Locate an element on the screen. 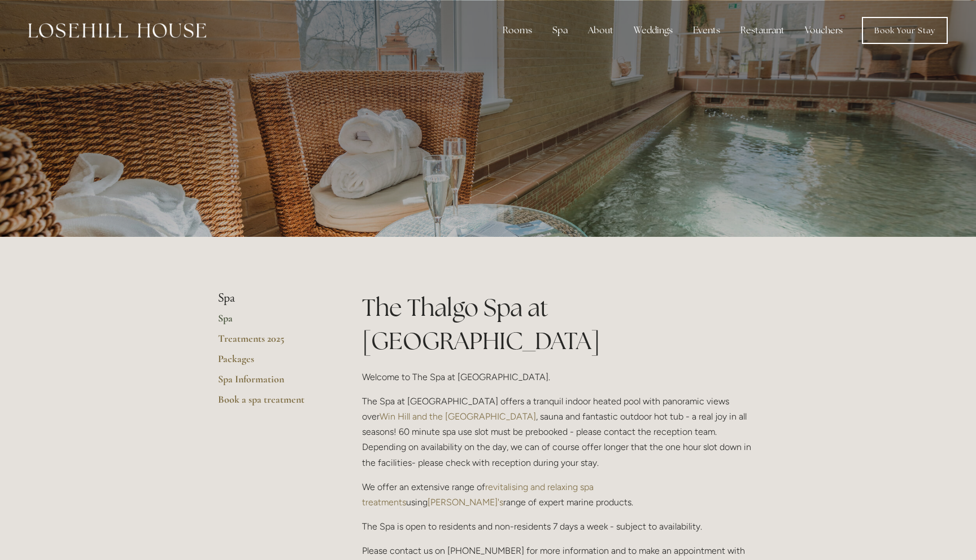 The height and width of the screenshot is (560, 976). p: The Spa is open to residents and non-residents 7 days a week - subject to availability. is located at coordinates (560, 526).